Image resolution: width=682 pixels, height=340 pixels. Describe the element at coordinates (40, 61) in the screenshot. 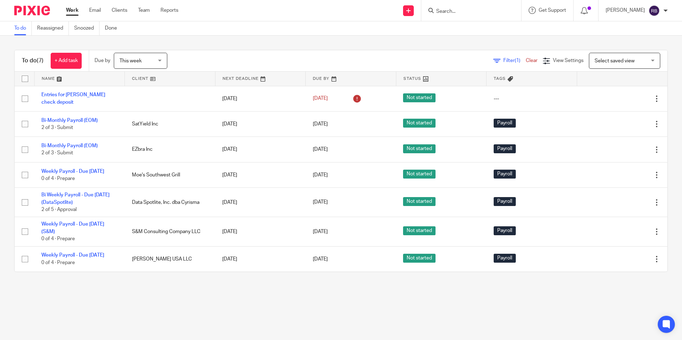

I see `span: (7)` at that location.